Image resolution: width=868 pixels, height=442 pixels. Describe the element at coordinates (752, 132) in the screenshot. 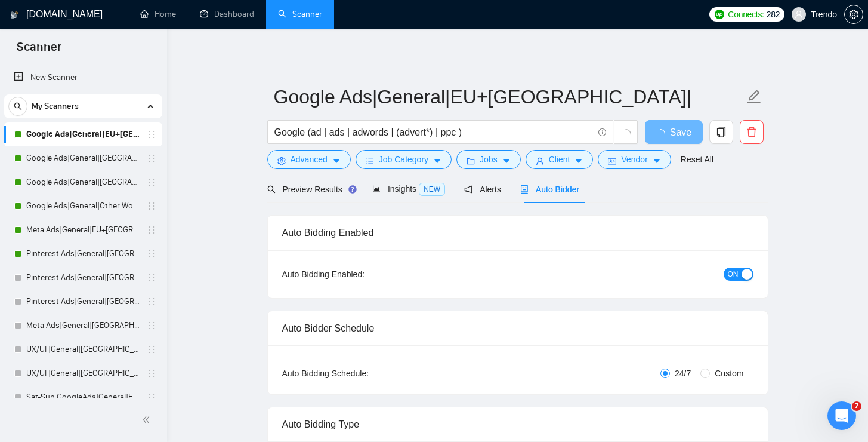

I see `button: delete` at that location.